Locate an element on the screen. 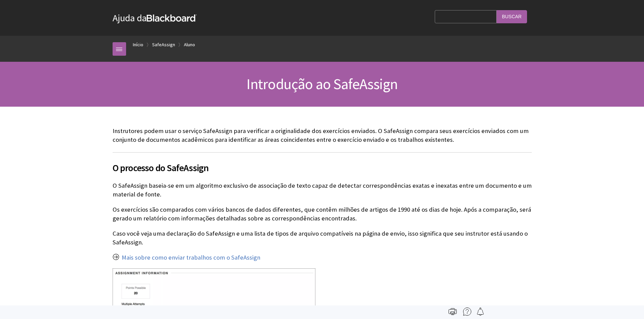 Image resolution: width=644 pixels, height=319 pixels. strong: Blackboard is located at coordinates (172, 18).